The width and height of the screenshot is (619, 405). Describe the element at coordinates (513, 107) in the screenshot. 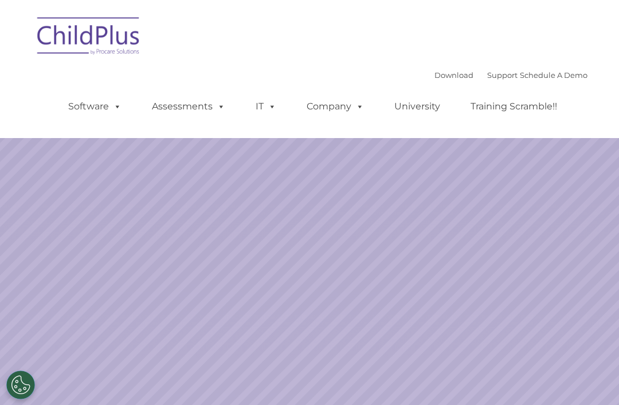

I see `a: Training Scramble!!` at that location.